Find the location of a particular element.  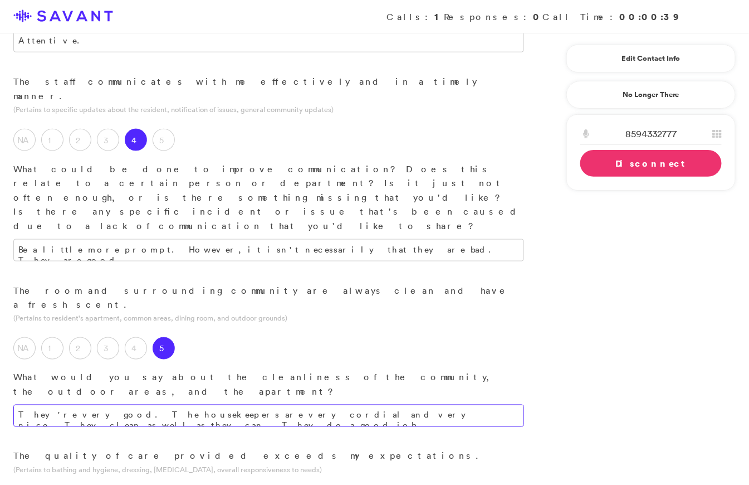

p: (Pertains to resident's apartment, common areas, dining room, and outdoor grounds) is located at coordinates (269, 318).